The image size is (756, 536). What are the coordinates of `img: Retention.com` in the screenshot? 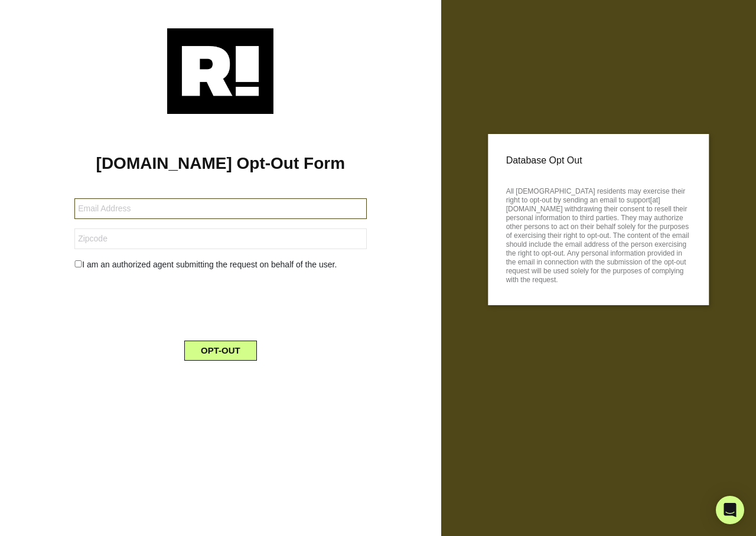 It's located at (220, 71).